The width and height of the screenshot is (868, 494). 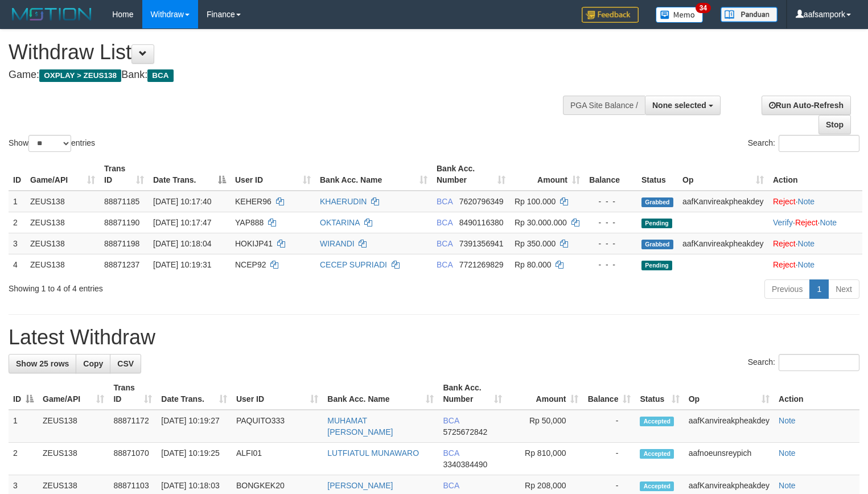 I want to click on span: NCEP92, so click(x=250, y=265).